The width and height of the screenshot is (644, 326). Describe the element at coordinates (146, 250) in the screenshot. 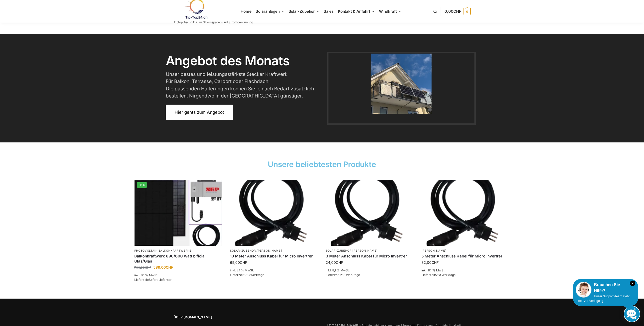

I see `a: Photovoltaik` at that location.